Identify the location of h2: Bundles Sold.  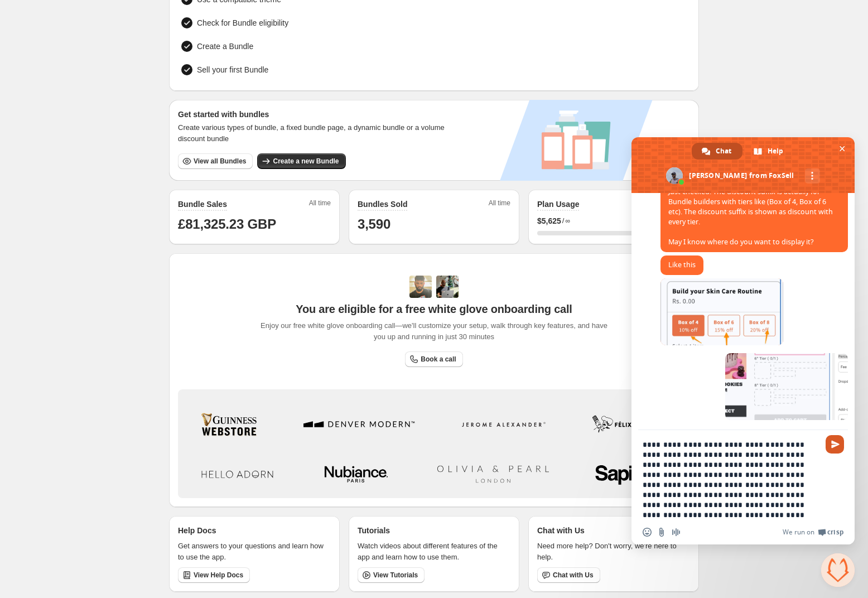
(382, 204).